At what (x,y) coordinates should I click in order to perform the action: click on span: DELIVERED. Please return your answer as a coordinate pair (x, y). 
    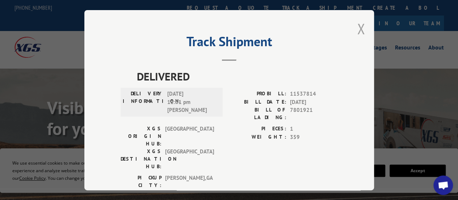
    Looking at the image, I should click on (237, 76).